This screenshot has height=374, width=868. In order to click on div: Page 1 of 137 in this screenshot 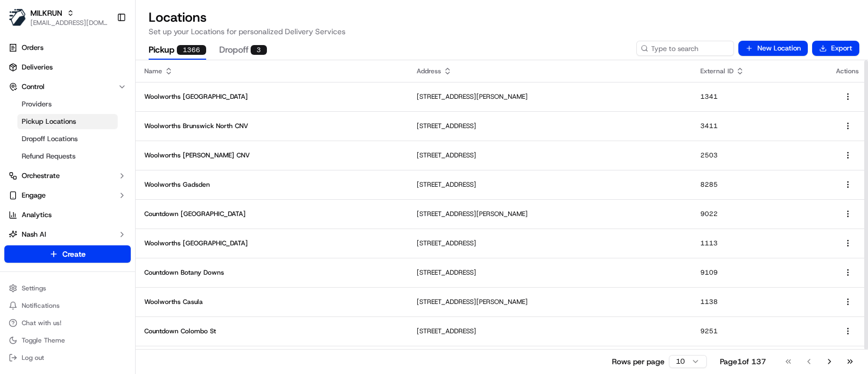, I will do `click(743, 362)`.